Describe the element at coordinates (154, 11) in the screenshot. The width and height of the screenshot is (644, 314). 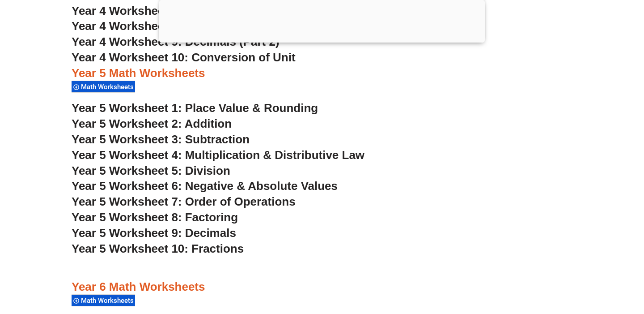
I see `a: Year 4 Worksheet 7: Fractions` at that location.